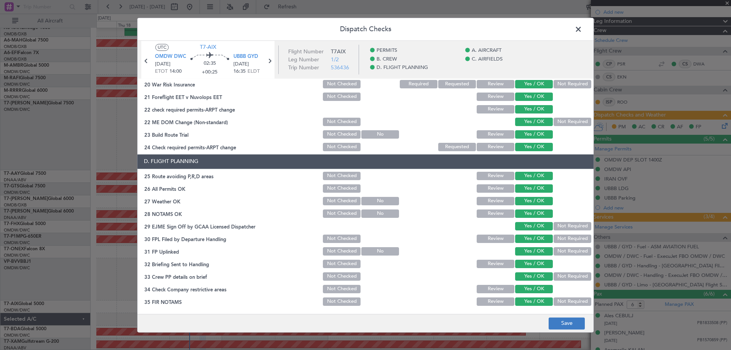 The height and width of the screenshot is (350, 731). Describe the element at coordinates (366, 29) in the screenshot. I see `header: Dispatch Checks` at that location.